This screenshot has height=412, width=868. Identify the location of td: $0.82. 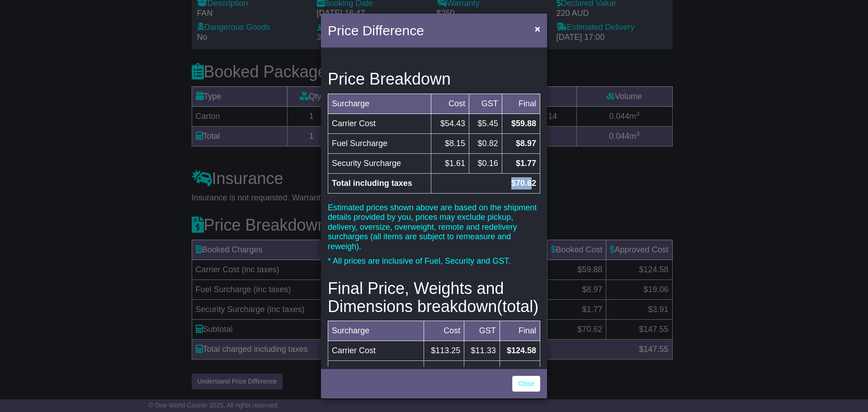
(486, 143).